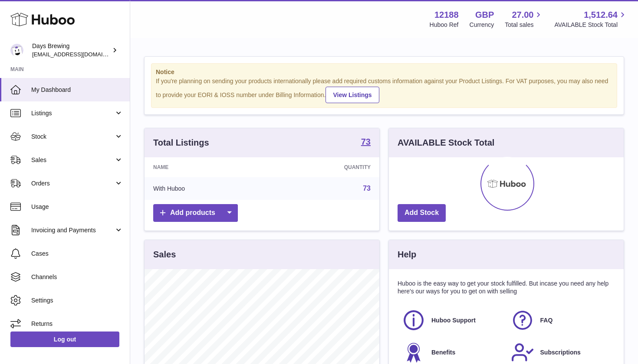 This screenshot has height=364, width=638. I want to click on img: helena@daysbrewing.com, so click(17, 50).